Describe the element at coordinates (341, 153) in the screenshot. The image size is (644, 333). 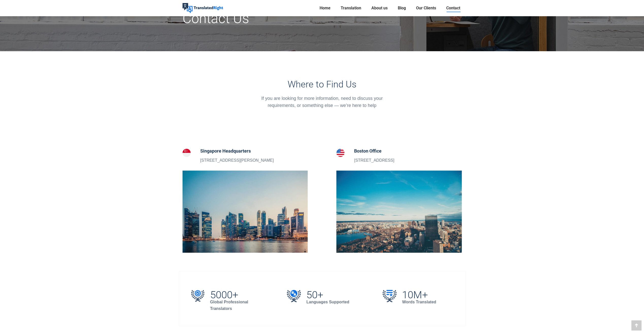
I see `img: Boston Office` at that location.